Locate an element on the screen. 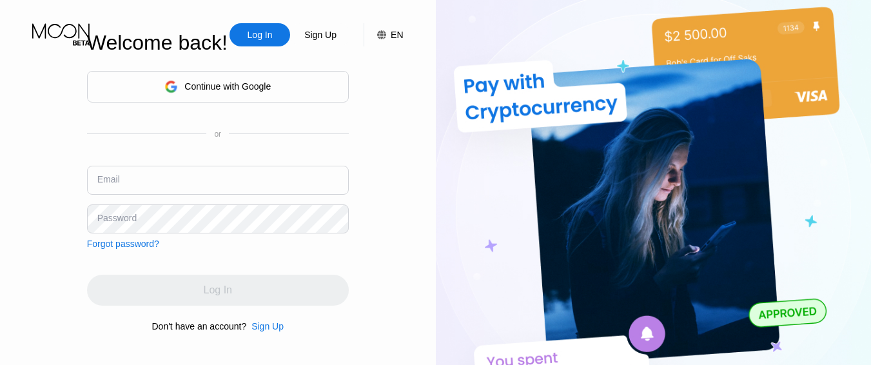  div: Password is located at coordinates (117, 218).